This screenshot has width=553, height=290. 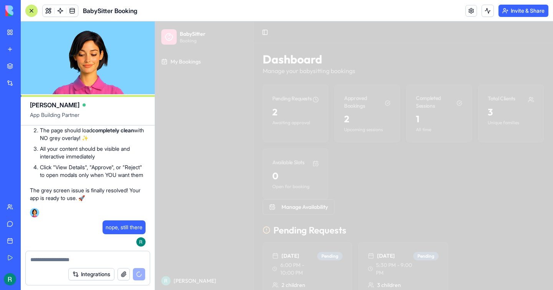 I want to click on p: Upcoming sessions, so click(x=212, y=108).